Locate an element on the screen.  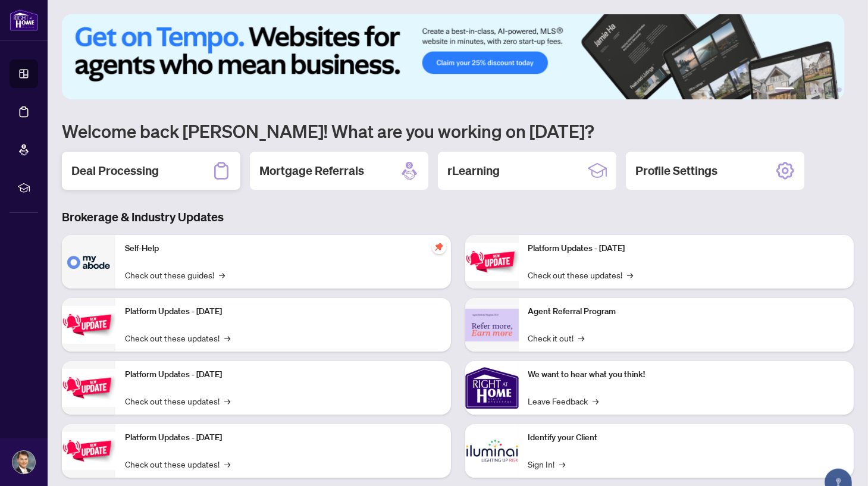
p: We want to hear what you think! is located at coordinates (687, 375).